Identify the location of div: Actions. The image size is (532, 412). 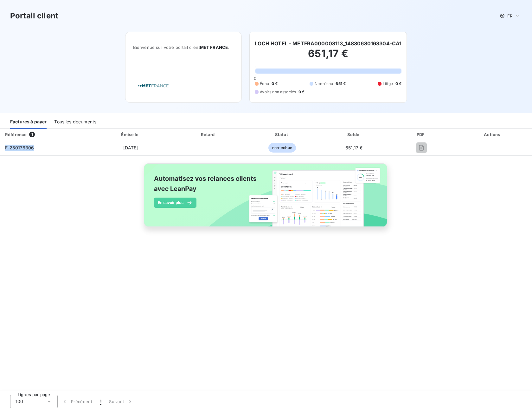
(492, 134).